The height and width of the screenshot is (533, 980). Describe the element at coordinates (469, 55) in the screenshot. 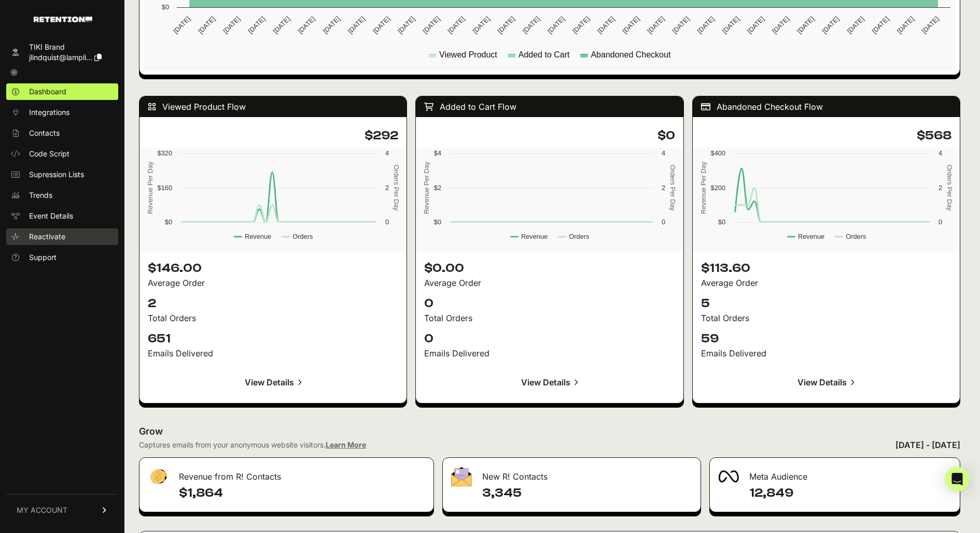

I see `text: Viewed Product` at that location.